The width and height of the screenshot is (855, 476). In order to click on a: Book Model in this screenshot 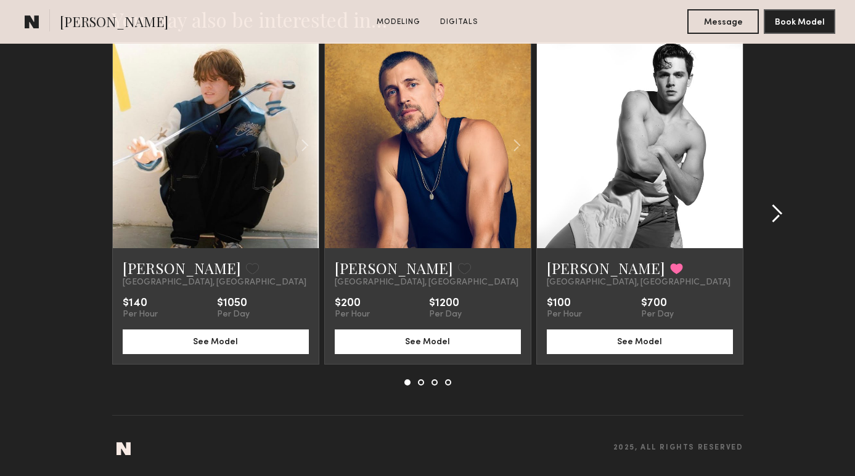, I will do `click(799, 21)`.